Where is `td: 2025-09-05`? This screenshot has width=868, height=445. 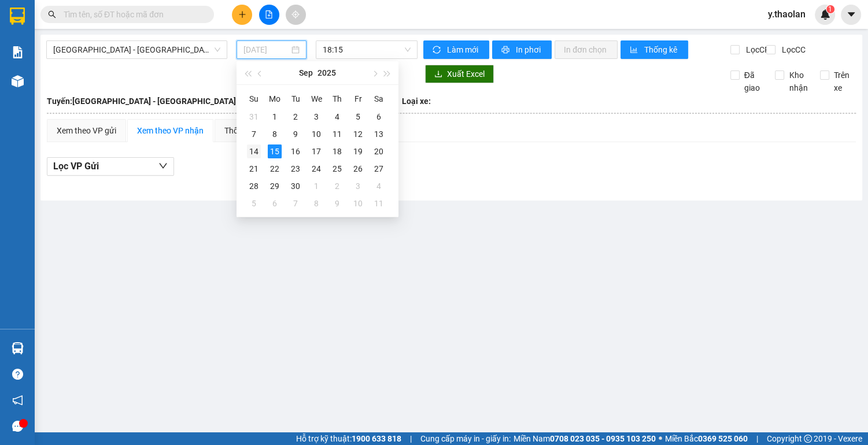
td: 2025-09-05 is located at coordinates (358, 117).